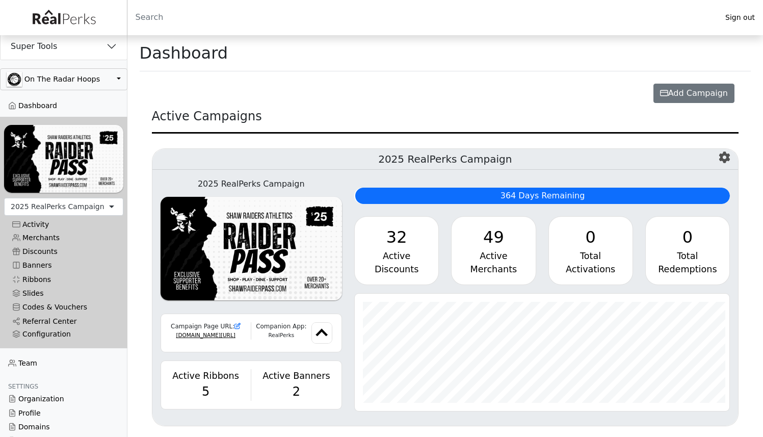 The height and width of the screenshot is (437, 763). Describe the element at coordinates (184, 53) in the screenshot. I see `h1: Dashboard` at that location.